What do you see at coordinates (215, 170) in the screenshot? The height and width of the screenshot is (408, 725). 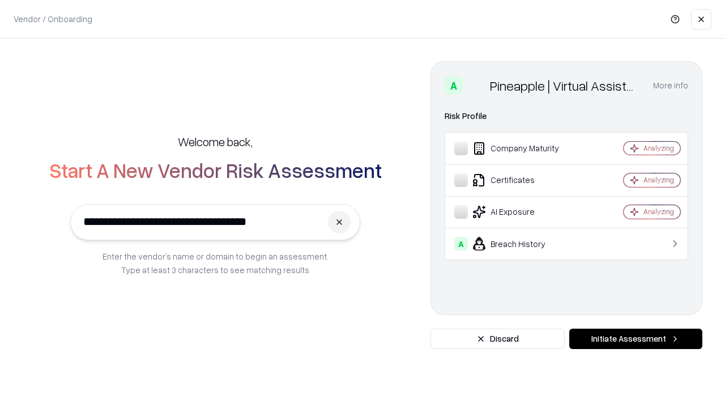 I see `h2: Start A New Vendor Risk Assessment` at bounding box center [215, 170].